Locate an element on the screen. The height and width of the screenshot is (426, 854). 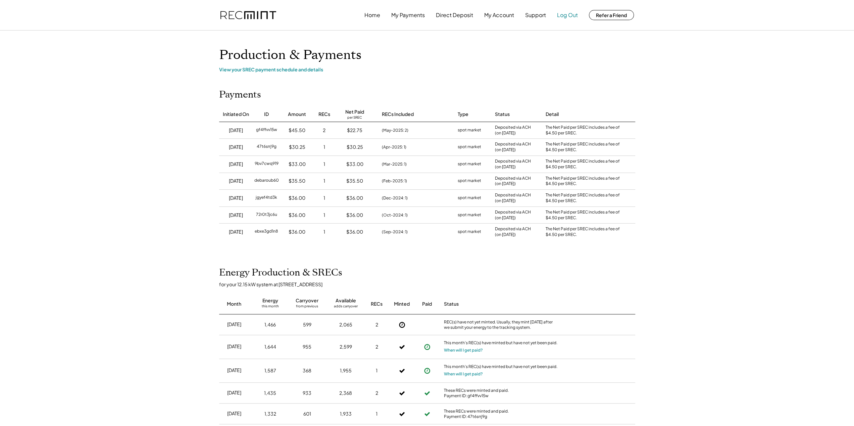
div: (Oct-2024: 1) is located at coordinates (394, 215).